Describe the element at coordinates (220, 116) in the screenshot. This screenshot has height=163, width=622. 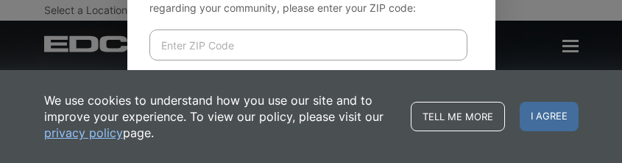
I see `p: We use cookies to understand how you use our site and to improve your experience. To view our pol...` at that location.